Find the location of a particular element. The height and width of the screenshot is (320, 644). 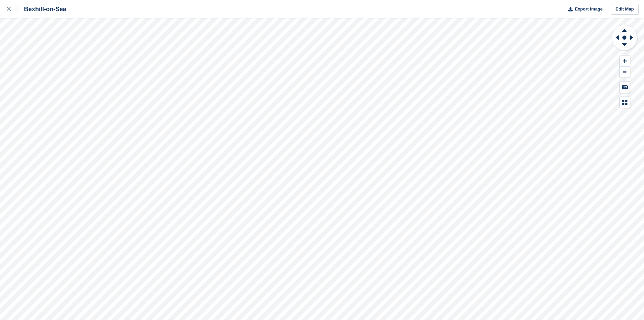

div: Bexhill-on-Sea is located at coordinates (42, 9).